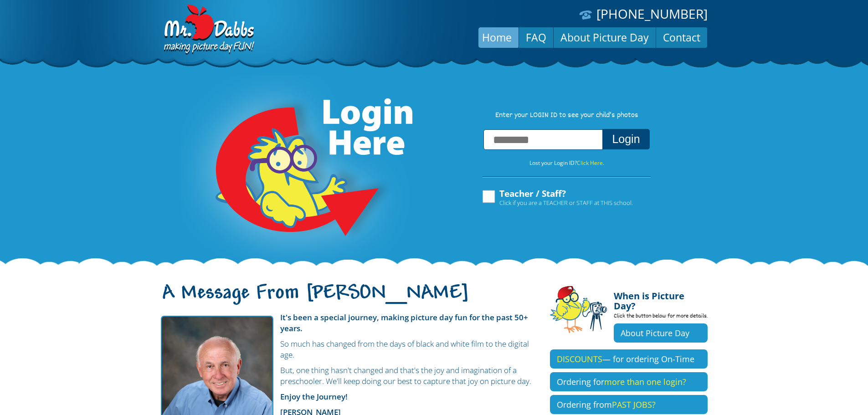  What do you see at coordinates (590, 162) in the screenshot?
I see `a: Click Here.` at bounding box center [590, 162].